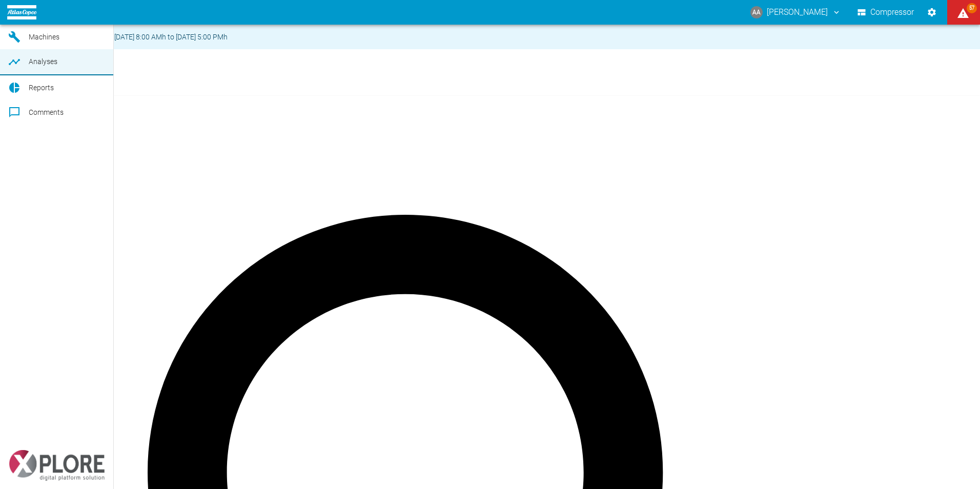 The height and width of the screenshot is (489, 980). What do you see at coordinates (972, 8) in the screenshot?
I see `span: 57` at bounding box center [972, 8].